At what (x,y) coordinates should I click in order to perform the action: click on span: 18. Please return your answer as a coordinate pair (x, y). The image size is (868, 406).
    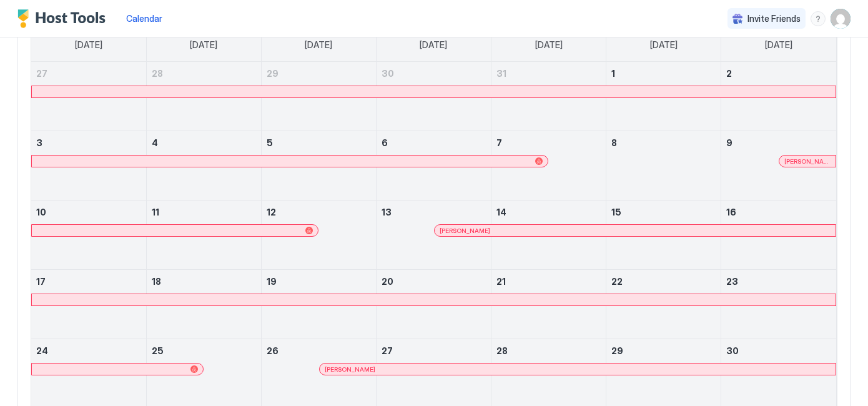
    Looking at the image, I should click on (156, 281).